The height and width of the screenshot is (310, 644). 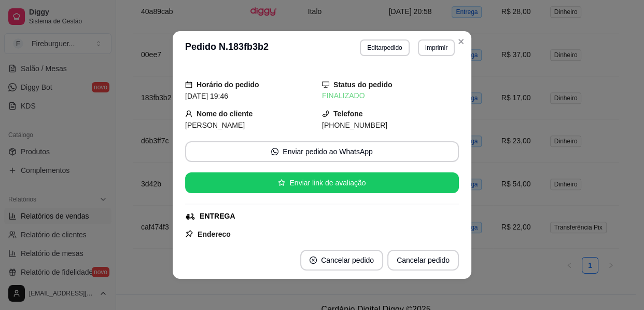 I want to click on div: ENTREGA, so click(x=217, y=216).